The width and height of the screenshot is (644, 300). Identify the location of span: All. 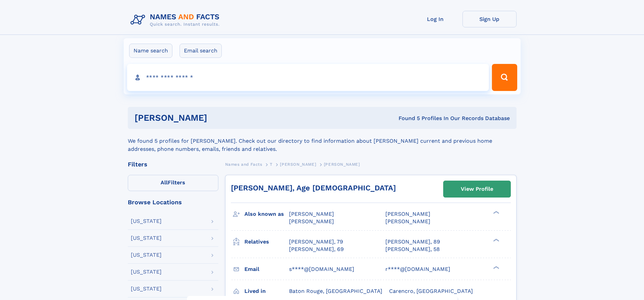
(164, 182).